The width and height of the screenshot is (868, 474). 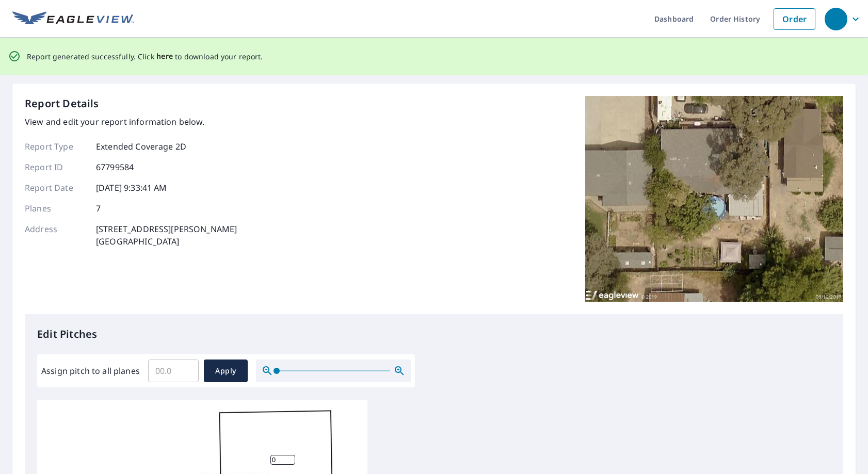 I want to click on p: Report Type, so click(x=56, y=146).